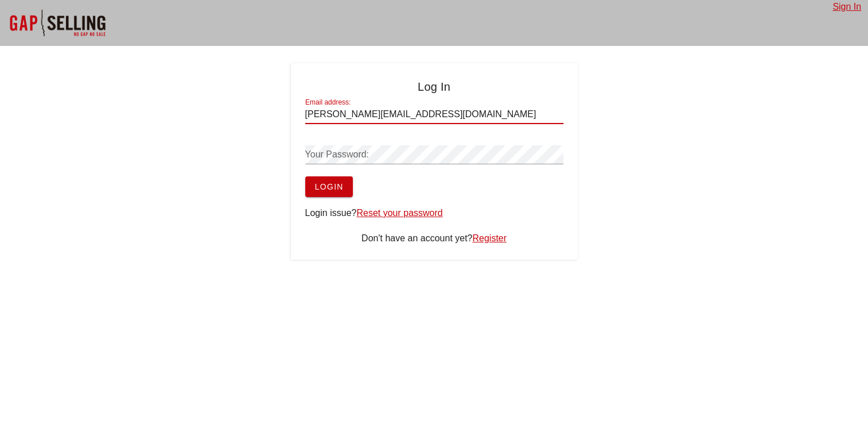 This screenshot has width=868, height=424. Describe the element at coordinates (847, 7) in the screenshot. I see `a: Sign In` at that location.